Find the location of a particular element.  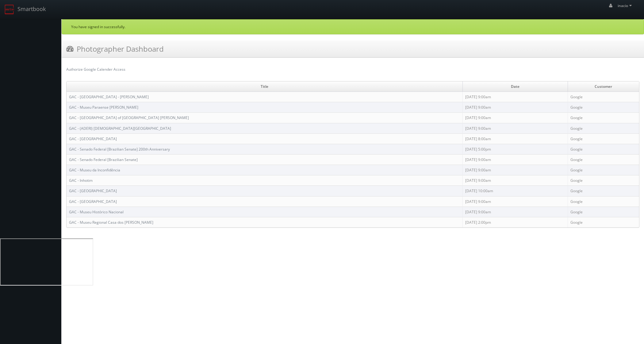

img: smartbook-logo.png is located at coordinates (9, 9).